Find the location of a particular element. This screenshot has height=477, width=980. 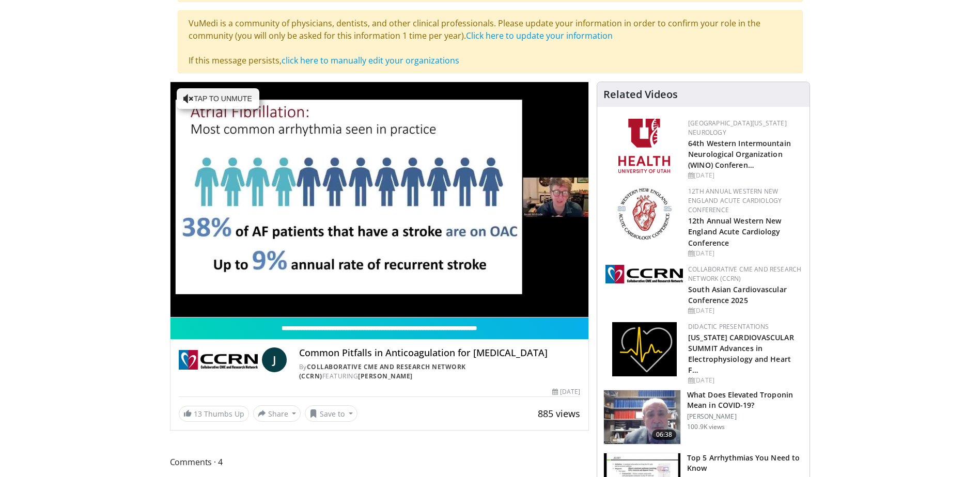

div: VuMedi is a community of physicians, dentists, and other clinical professionals. Please update yo... is located at coordinates (490, 42).